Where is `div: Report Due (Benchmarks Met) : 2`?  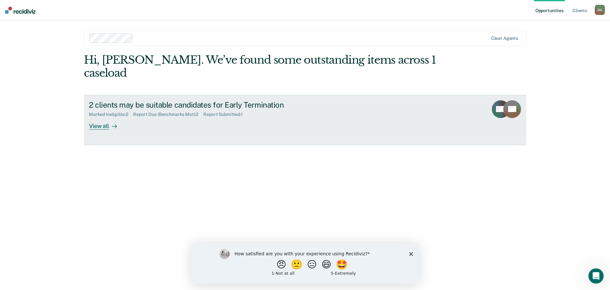 div: Report Due (Benchmarks Met) : 2 is located at coordinates (168, 114).